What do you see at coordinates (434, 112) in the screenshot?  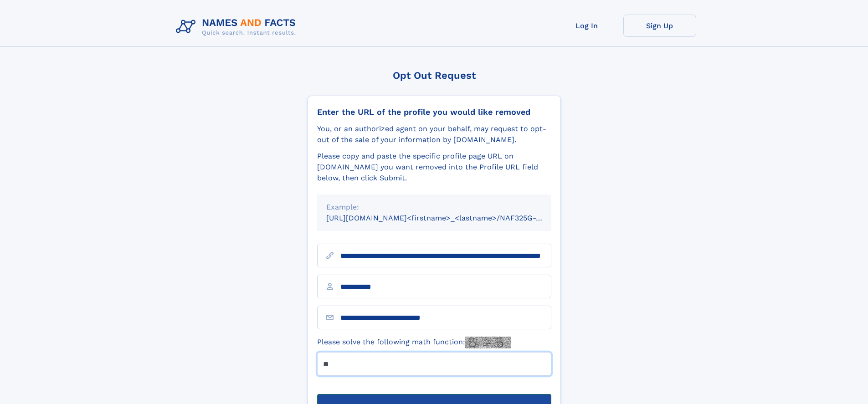 I see `div: Enter the URL of the profile you would like removed` at bounding box center [434, 112].